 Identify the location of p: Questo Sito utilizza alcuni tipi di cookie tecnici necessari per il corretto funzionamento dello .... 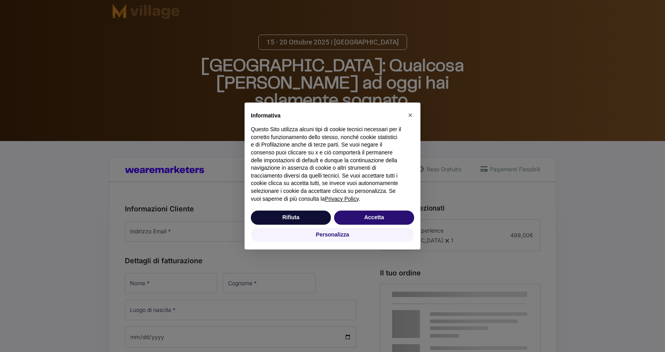
(326, 164).